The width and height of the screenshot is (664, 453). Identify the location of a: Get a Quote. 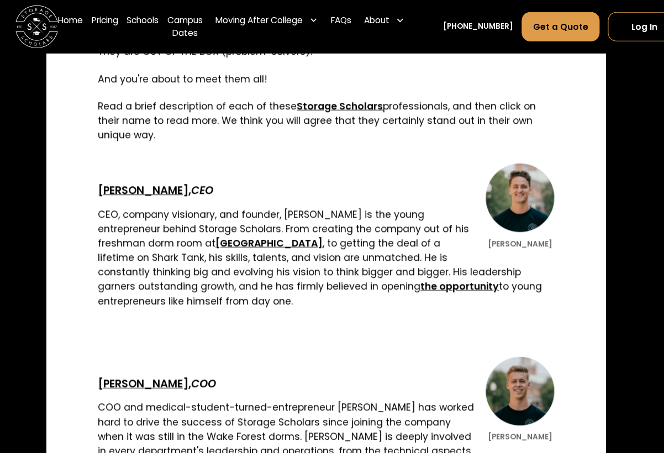
(560, 27).